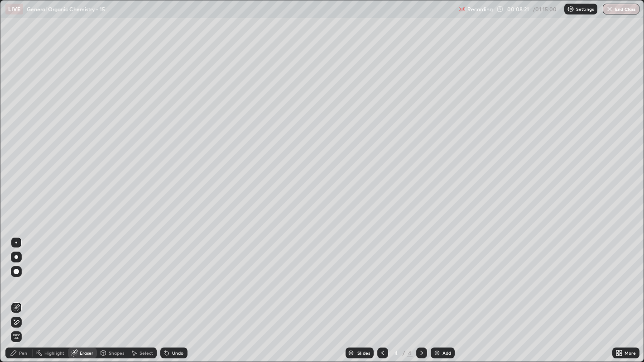 This screenshot has height=362, width=644. Describe the element at coordinates (54, 353) in the screenshot. I see `div: Highlight` at that location.